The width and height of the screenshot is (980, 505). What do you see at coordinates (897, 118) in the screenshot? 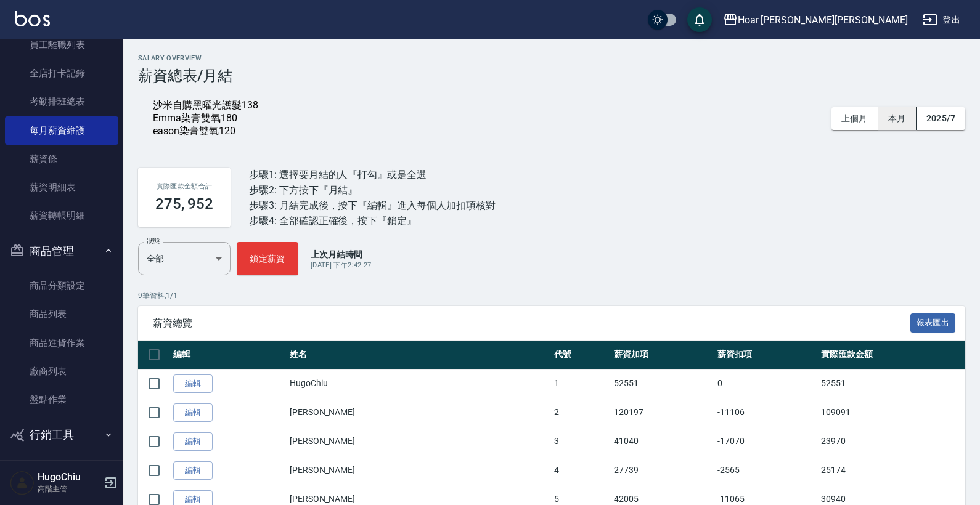
I see `button: 本月` at bounding box center [897, 118].